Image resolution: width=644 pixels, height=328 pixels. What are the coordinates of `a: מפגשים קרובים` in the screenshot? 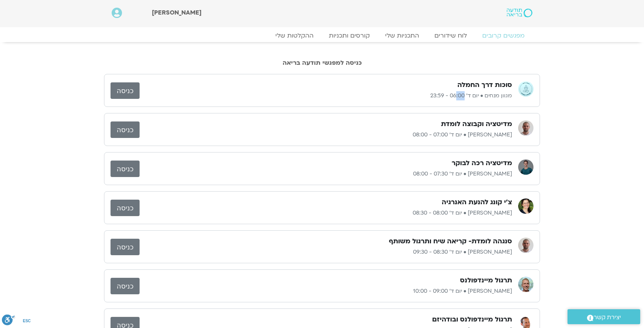 It's located at (504, 36).